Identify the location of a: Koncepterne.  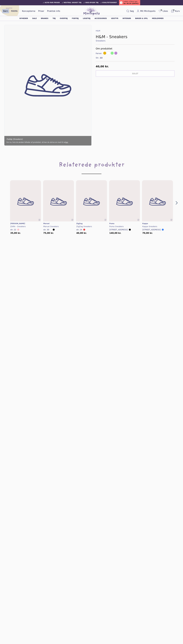
(29, 11).